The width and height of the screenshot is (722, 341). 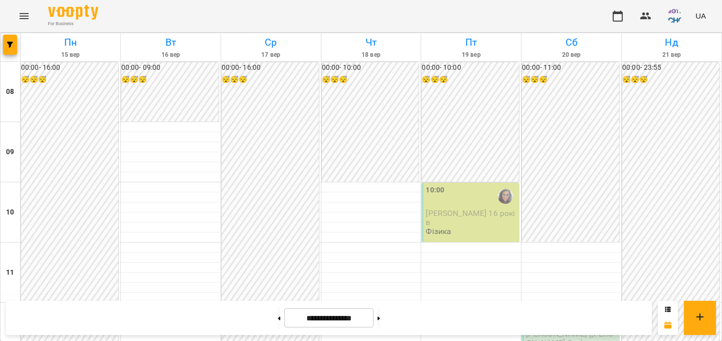 I want to click on h6: 19 вер, so click(x=471, y=55).